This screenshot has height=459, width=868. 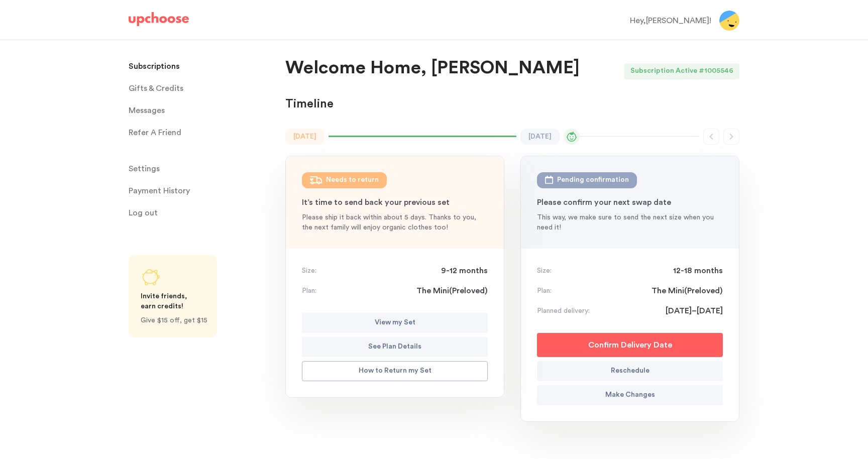 What do you see at coordinates (395, 323) in the screenshot?
I see `p: View my Set` at bounding box center [395, 323].